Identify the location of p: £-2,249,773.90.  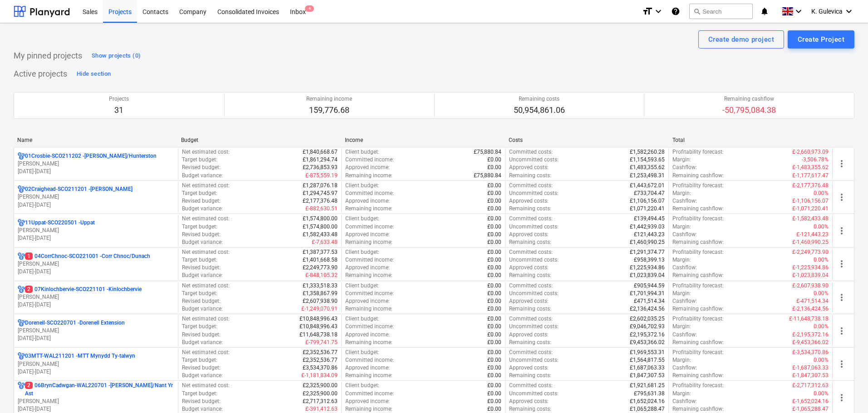
(811, 252).